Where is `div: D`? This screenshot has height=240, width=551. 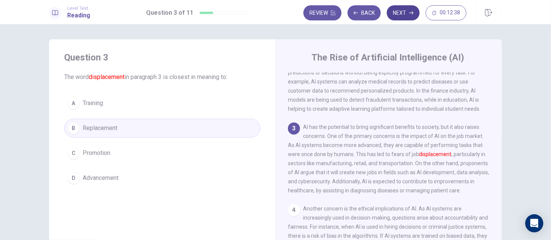 div: D is located at coordinates (74, 178).